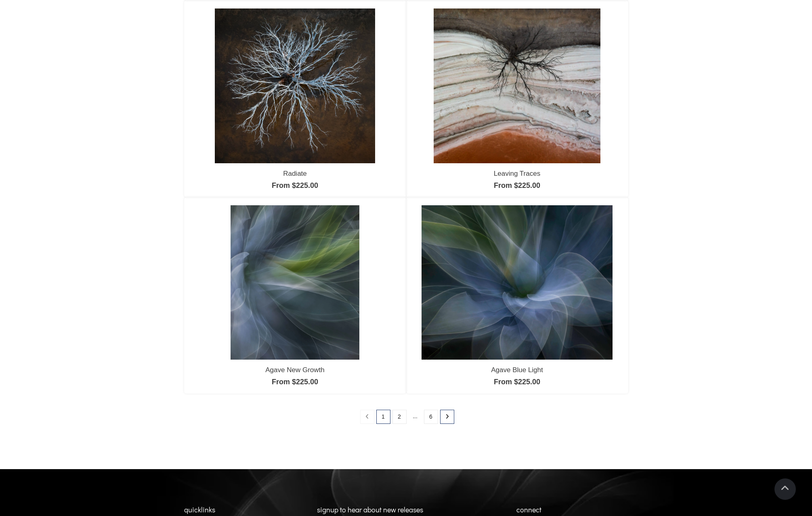  What do you see at coordinates (295, 86) in the screenshot?
I see `img: Radiate` at bounding box center [295, 86].